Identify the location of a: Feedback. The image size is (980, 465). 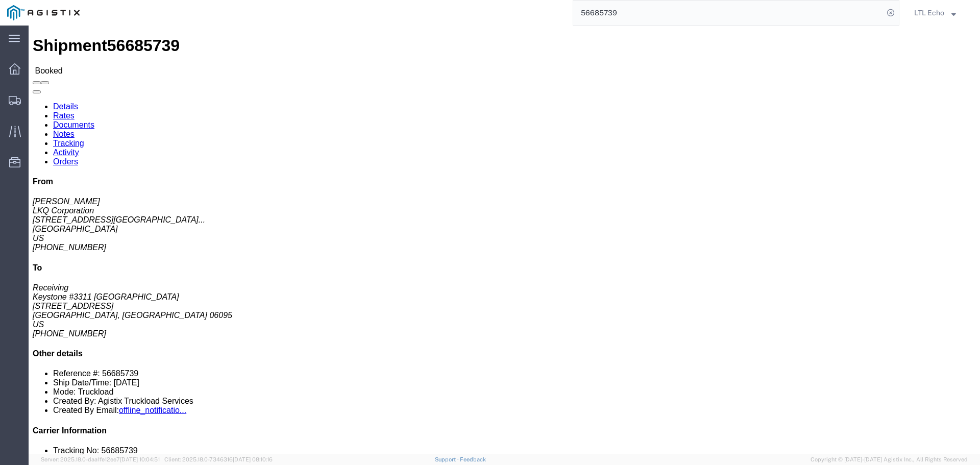
(473, 459).